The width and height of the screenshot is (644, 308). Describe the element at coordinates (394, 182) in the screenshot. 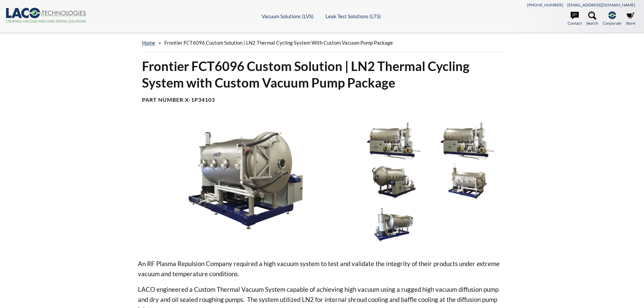

I see `img: Custom Thermal Vacuum System, front angled view` at that location.